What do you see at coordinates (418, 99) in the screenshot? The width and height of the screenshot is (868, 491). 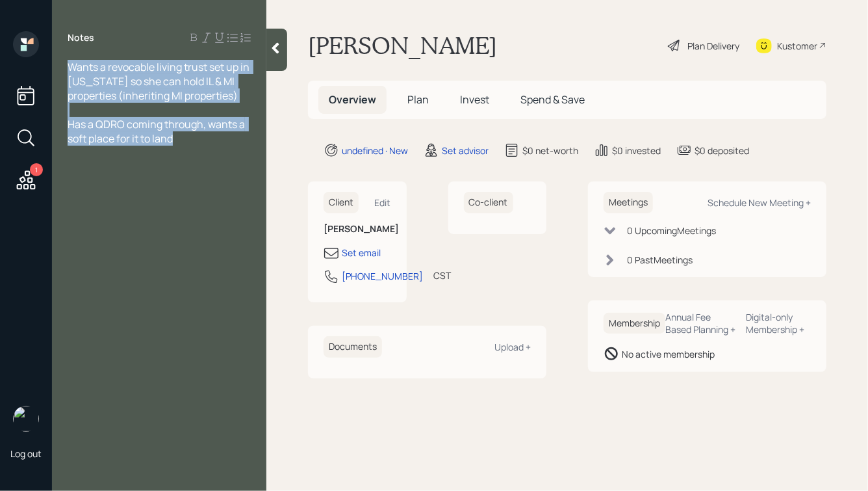 I see `span: Plan` at bounding box center [418, 99].